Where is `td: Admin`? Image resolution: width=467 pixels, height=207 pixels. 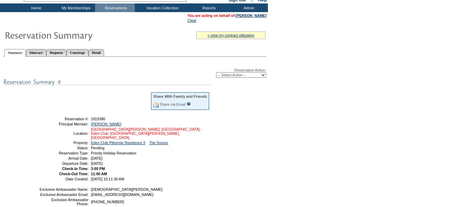
td: Admin is located at coordinates (248, 8).